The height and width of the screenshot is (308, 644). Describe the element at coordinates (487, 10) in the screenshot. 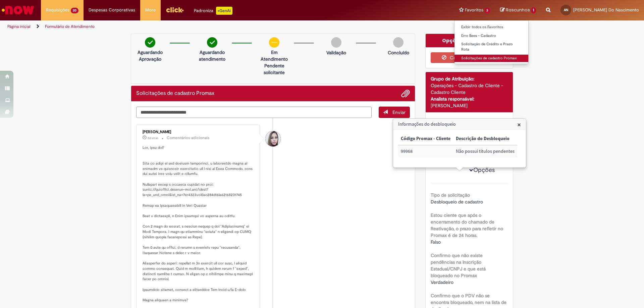

I see `span: 3` at that location.